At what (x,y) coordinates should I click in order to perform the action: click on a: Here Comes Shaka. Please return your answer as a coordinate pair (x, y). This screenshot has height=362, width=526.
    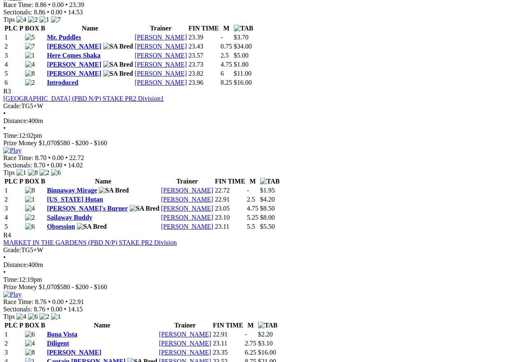
    Looking at the image, I should click on (74, 55).